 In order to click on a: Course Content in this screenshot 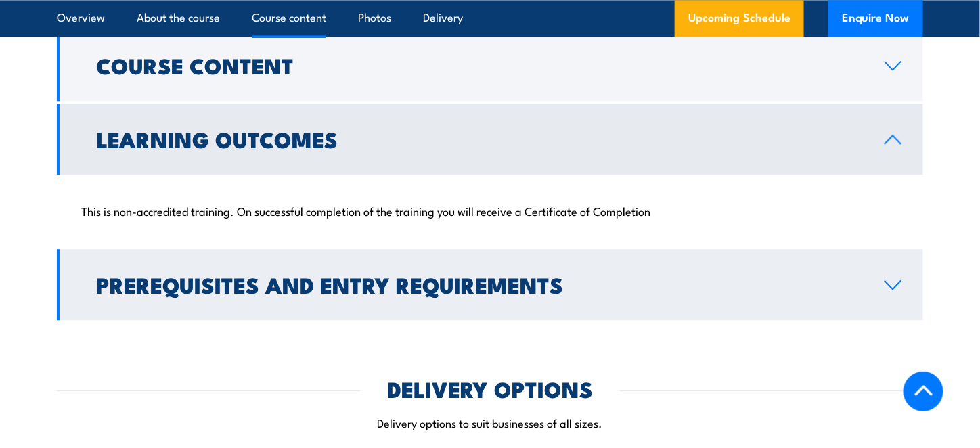, I will do `click(490, 65)`.